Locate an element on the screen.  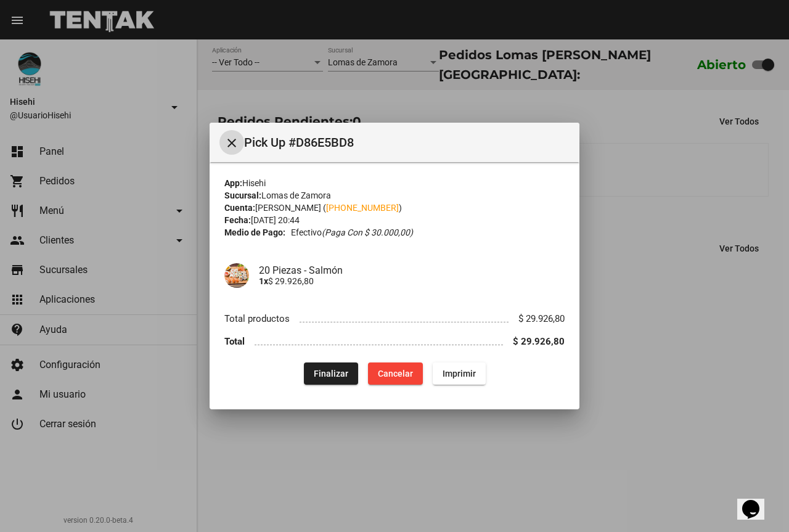
strong: App: is located at coordinates (233, 183).